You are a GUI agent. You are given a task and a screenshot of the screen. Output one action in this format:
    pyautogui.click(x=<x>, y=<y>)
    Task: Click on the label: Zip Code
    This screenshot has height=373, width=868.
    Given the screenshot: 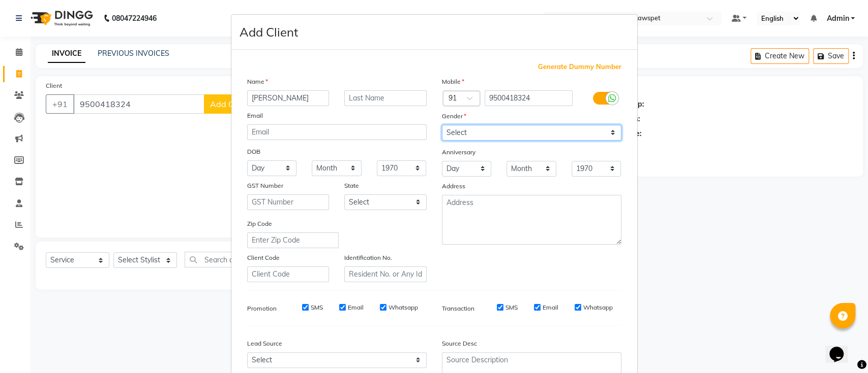 What is the action you would take?
    pyautogui.click(x=259, y=224)
    